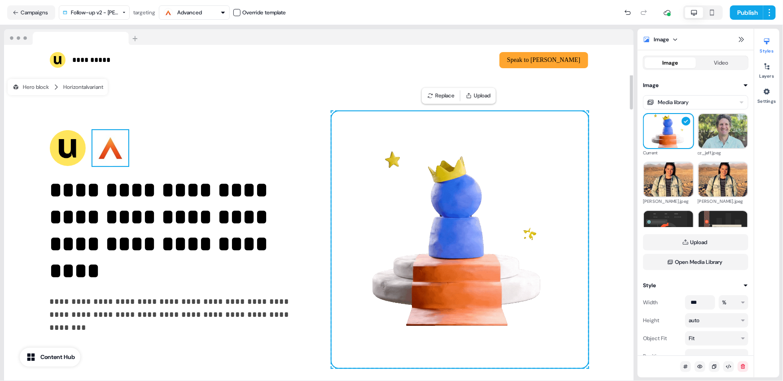 This screenshot has height=381, width=783. What do you see at coordinates (673, 102) in the screenshot?
I see `div: Media library` at bounding box center [673, 102].